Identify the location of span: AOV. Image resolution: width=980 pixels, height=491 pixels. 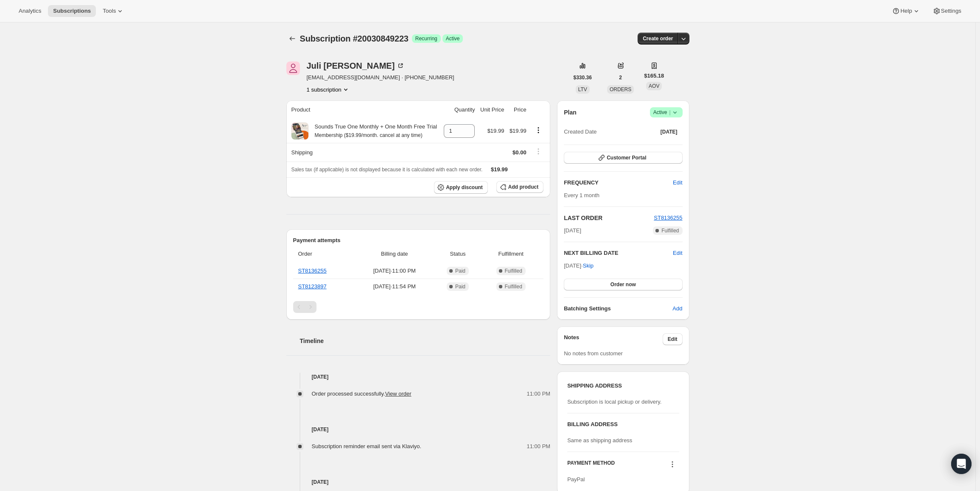
(653, 86).